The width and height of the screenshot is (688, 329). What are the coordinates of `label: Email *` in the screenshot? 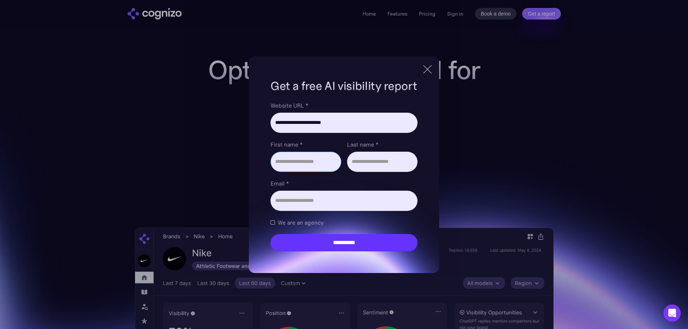 It's located at (344, 183).